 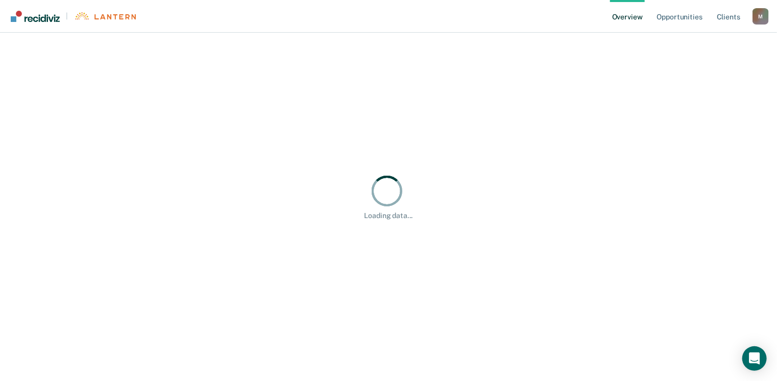 I want to click on div: Loading data..., so click(x=388, y=215).